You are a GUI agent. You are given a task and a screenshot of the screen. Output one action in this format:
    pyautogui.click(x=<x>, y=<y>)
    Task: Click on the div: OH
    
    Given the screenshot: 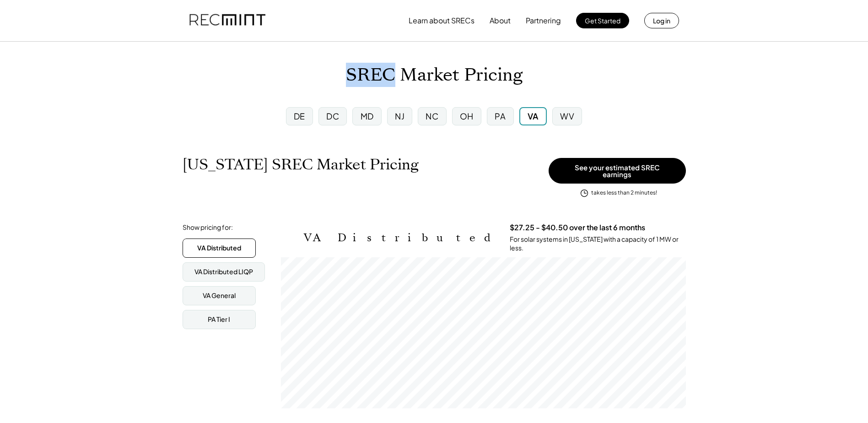 What is the action you would take?
    pyautogui.click(x=467, y=116)
    